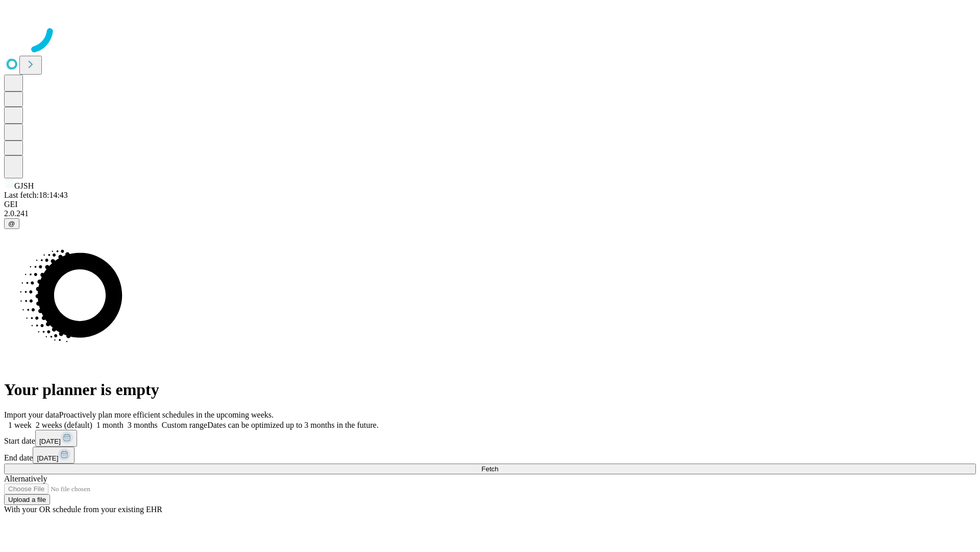  I want to click on span: Alternatively, so click(25, 478).